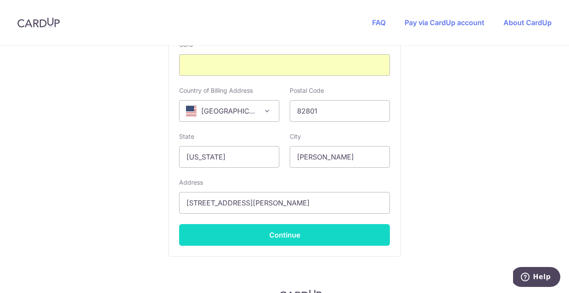  Describe the element at coordinates (527, 23) in the screenshot. I see `a: About CardUp` at that location.